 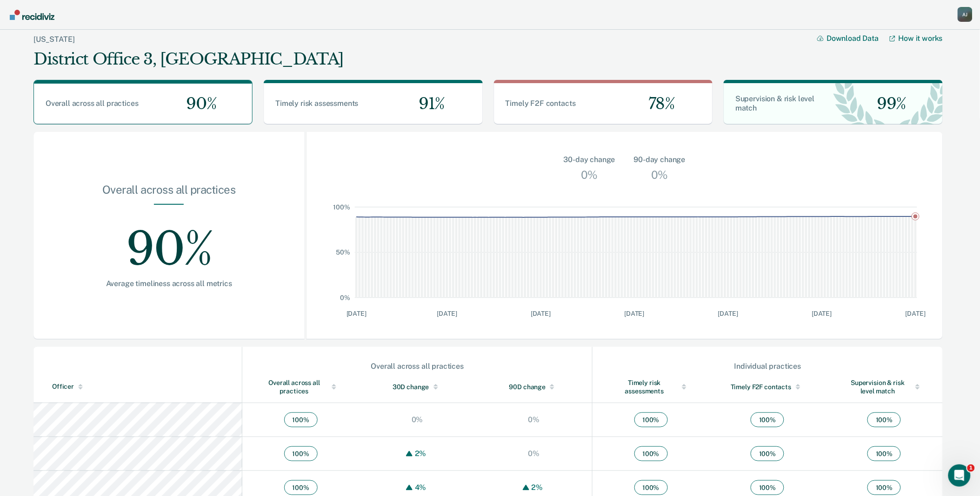 I want to click on img: Recidiviz, so click(x=32, y=15).